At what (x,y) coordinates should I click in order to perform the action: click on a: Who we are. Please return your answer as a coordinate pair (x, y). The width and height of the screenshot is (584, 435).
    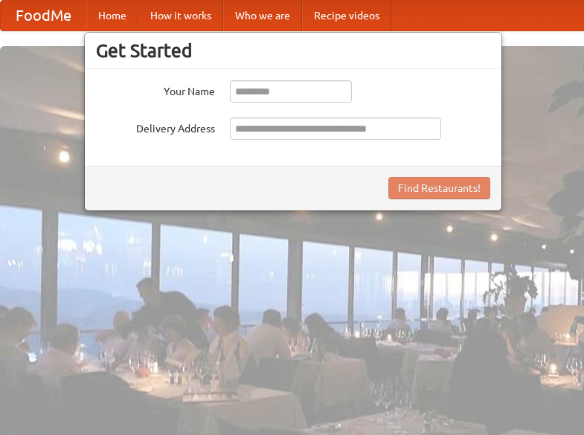
    Looking at the image, I should click on (262, 16).